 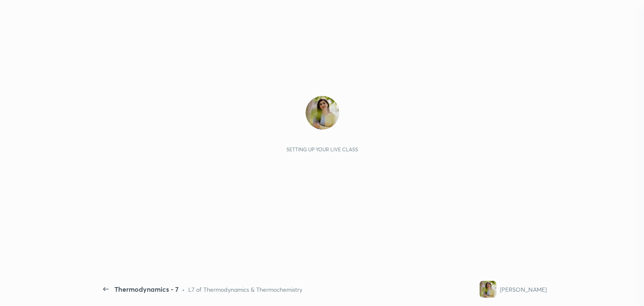 I want to click on div: Setting up your live class, so click(x=322, y=150).